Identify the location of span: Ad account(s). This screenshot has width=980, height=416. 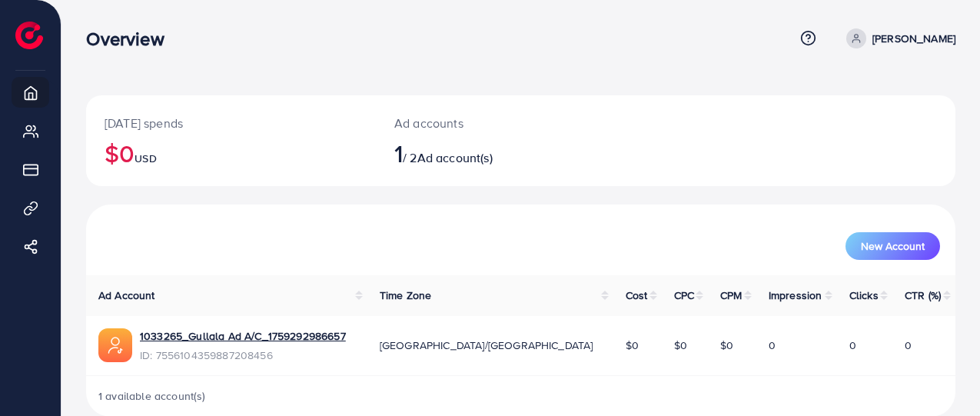
(455, 157).